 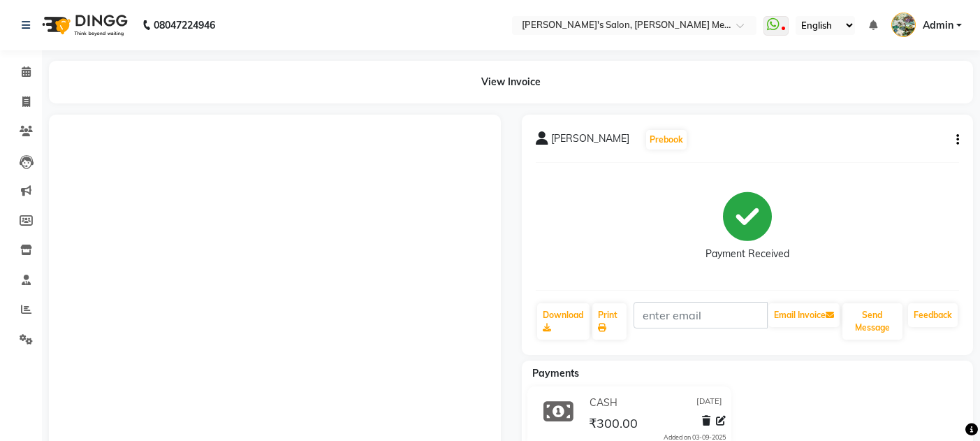 What do you see at coordinates (604, 403) in the screenshot?
I see `span: CASH` at bounding box center [604, 403].